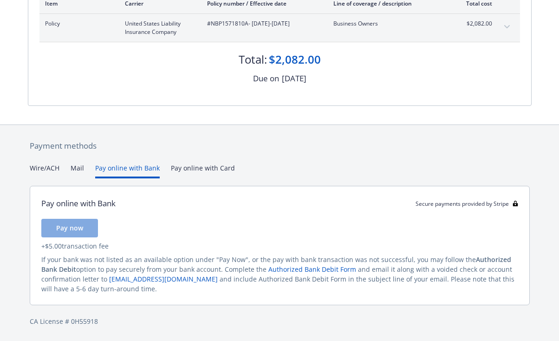 This screenshot has height=341, width=559. I want to click on div: Payment methods, so click(279, 146).